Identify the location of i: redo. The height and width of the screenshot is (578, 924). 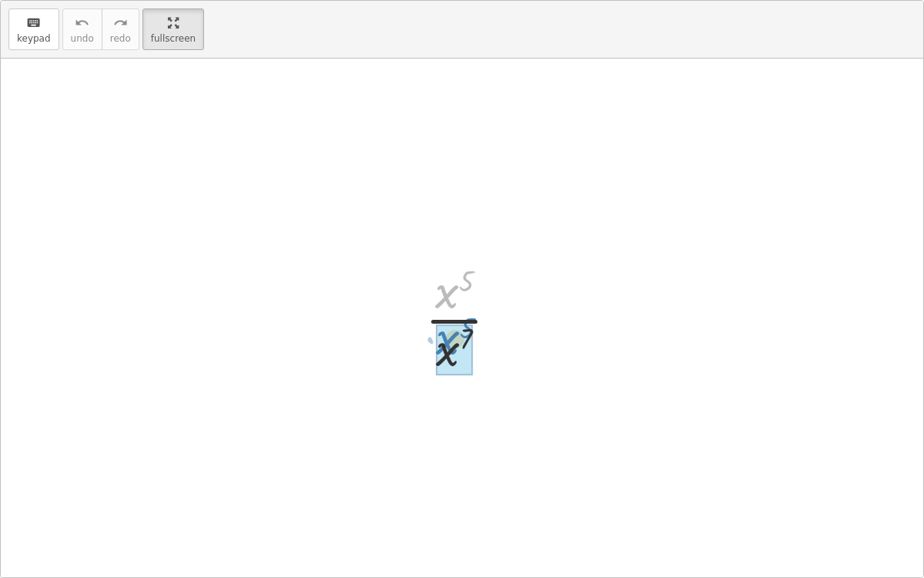
(120, 23).